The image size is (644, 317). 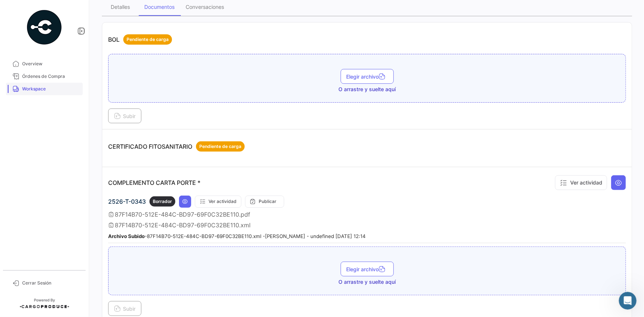 What do you see at coordinates (264, 201) in the screenshot?
I see `button: Publicar` at bounding box center [264, 201].